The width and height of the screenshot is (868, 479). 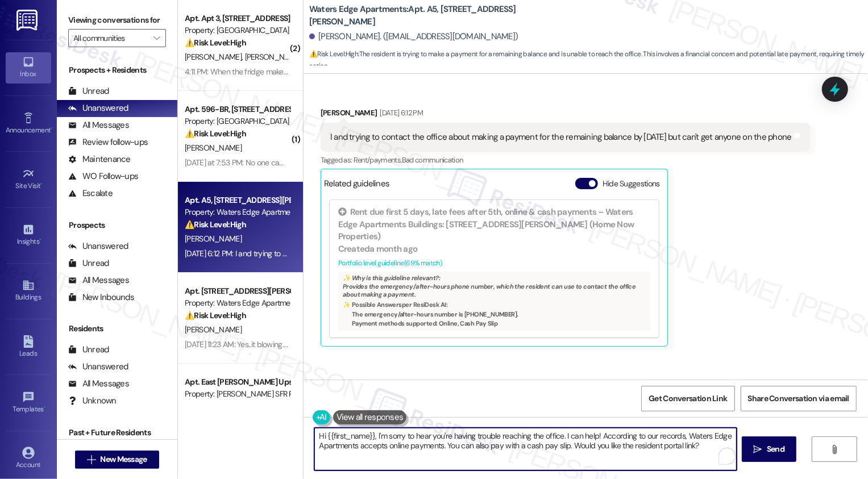 I want to click on a: Site Visit •, so click(x=28, y=179).